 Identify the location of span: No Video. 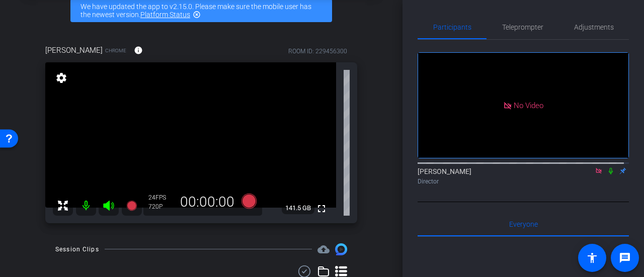
(529, 105).